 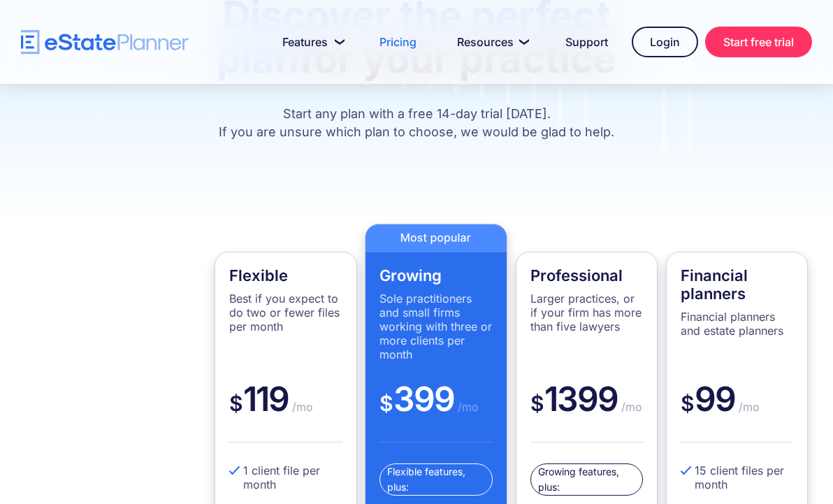 What do you see at coordinates (737, 284) in the screenshot?
I see `h4: Financial planners` at bounding box center [737, 284].